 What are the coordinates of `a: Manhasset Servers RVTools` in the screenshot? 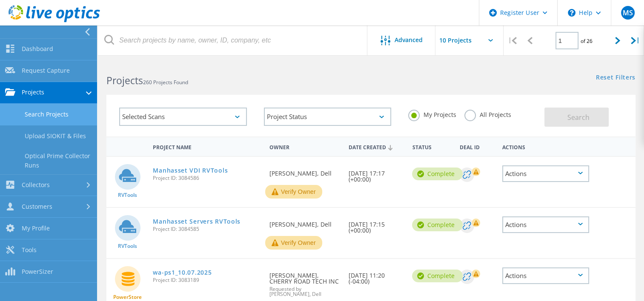 It's located at (197, 221).